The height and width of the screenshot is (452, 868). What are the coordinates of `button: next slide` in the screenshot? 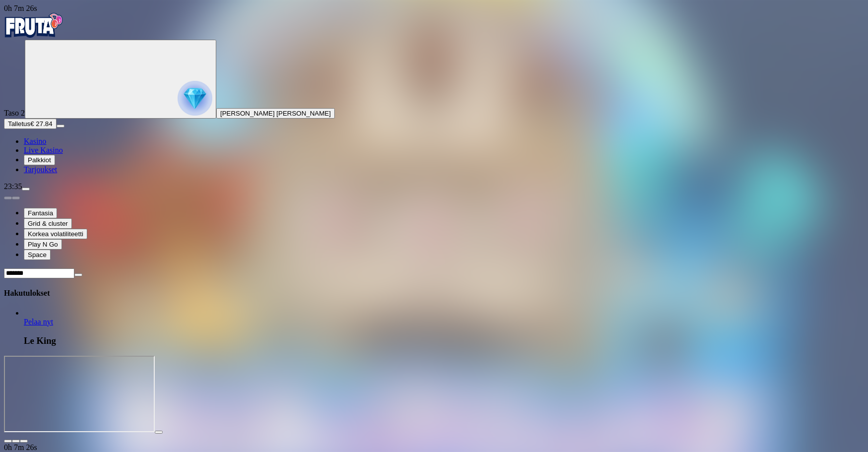 It's located at (16, 198).